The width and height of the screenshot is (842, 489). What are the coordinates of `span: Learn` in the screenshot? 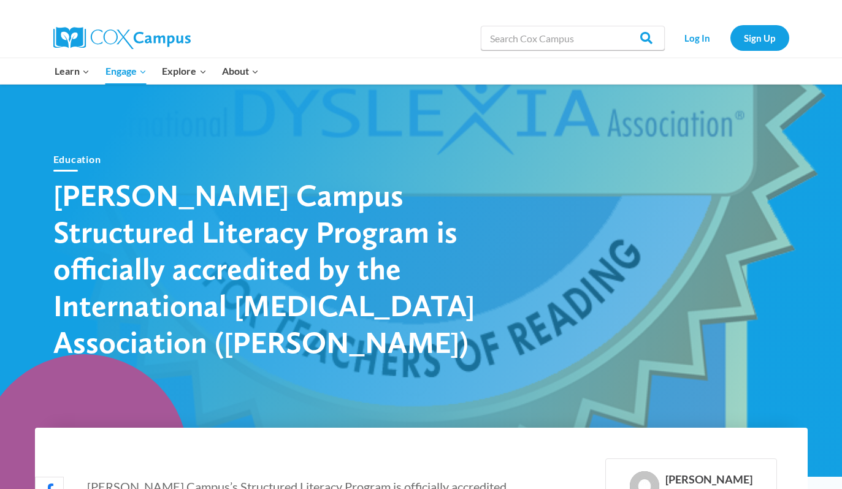 It's located at (72, 71).